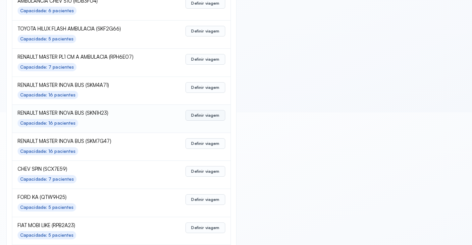 The width and height of the screenshot is (472, 245). I want to click on span: TOYOTA HILUX FLASH AMBULACIA (SKF2G66), so click(91, 29).